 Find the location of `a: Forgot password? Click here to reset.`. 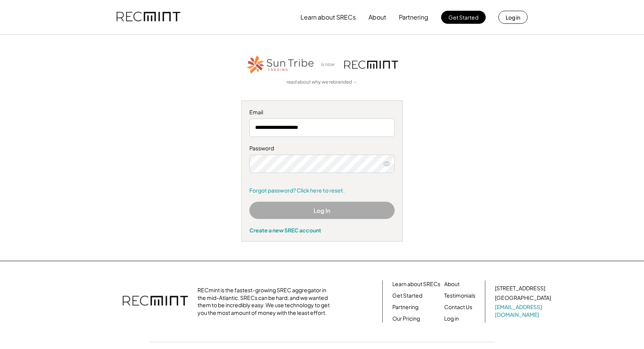

a: Forgot password? Click here to reset. is located at coordinates (322, 191).